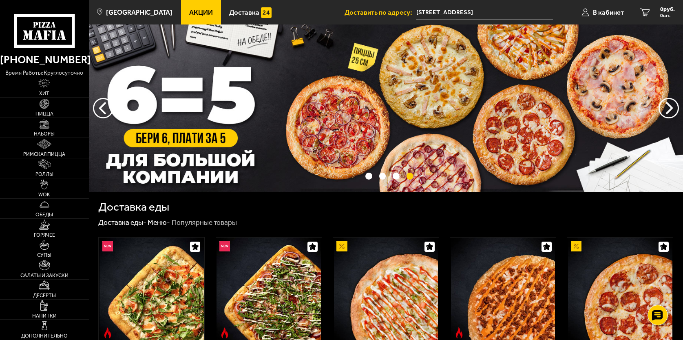  Describe the element at coordinates (44, 316) in the screenshot. I see `span: Напитки` at that location.